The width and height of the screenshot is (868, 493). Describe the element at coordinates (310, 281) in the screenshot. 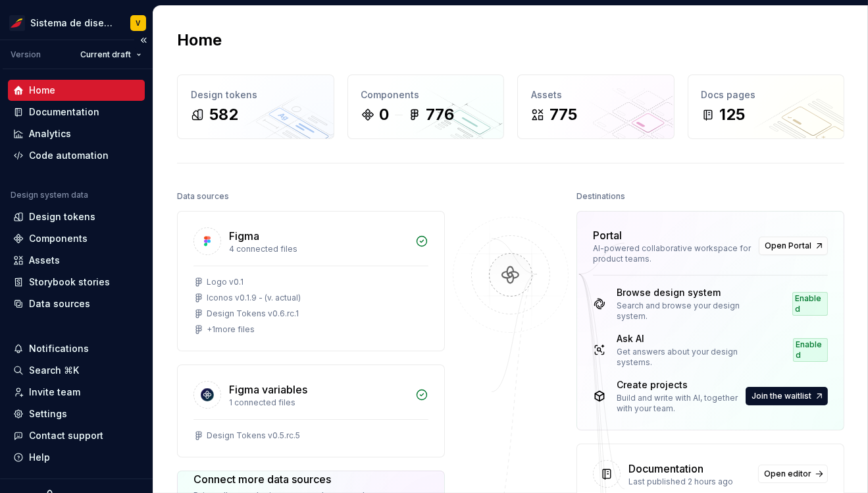

I see `a: Figma4 connected filesLogo v0.1Iconos v0.1.9 - (v. actual)Design Tokens v0.6.rc.1+1more files` at that location.